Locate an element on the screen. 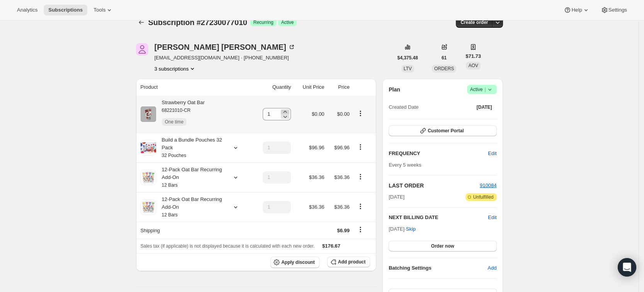  span: One time is located at coordinates (174, 122).